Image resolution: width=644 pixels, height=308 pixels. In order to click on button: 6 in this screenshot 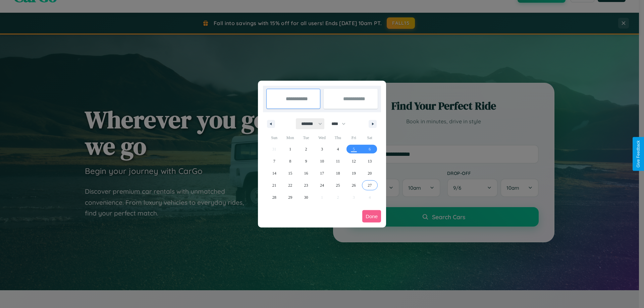, I will do `click(370, 149)`.